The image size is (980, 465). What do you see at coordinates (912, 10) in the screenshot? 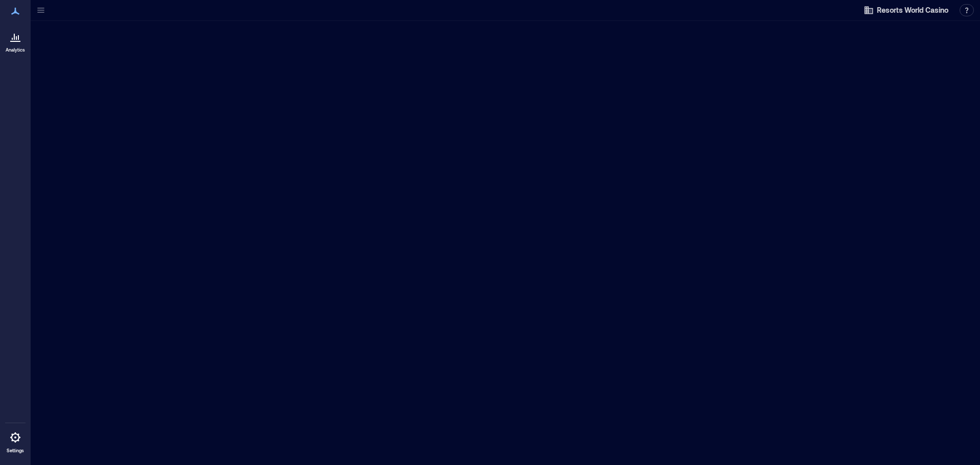
I see `span: Resorts World Casino` at bounding box center [912, 10].